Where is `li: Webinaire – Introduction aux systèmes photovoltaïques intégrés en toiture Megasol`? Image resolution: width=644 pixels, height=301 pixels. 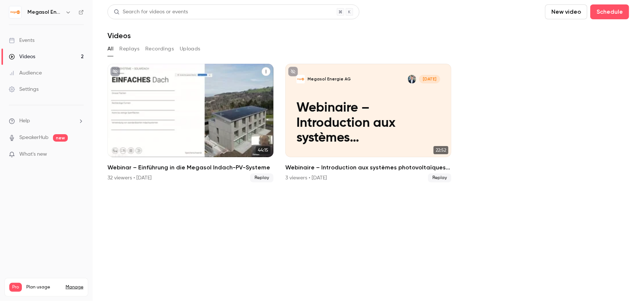 li: Webinaire – Introduction aux systèmes photovoltaïques intégrés en toiture Megasol is located at coordinates (368, 123).